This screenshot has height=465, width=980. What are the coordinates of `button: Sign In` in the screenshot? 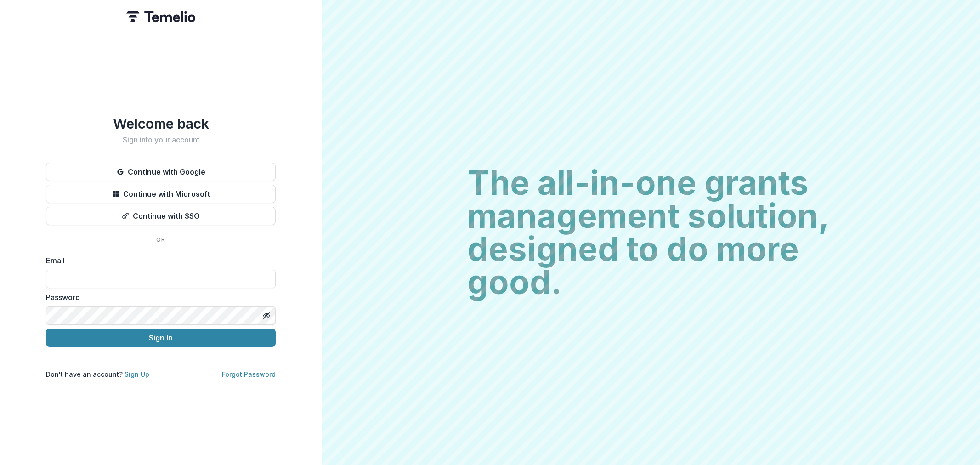 It's located at (160, 337).